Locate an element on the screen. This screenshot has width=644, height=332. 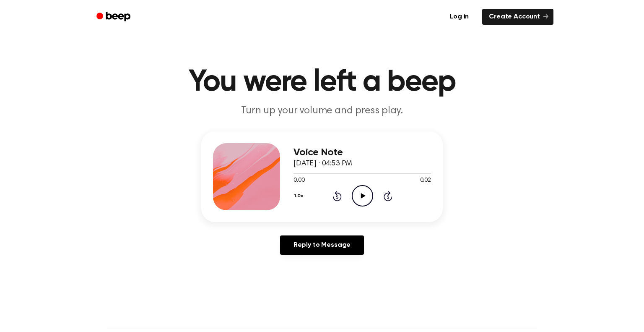
a: Beep is located at coordinates (114, 17).